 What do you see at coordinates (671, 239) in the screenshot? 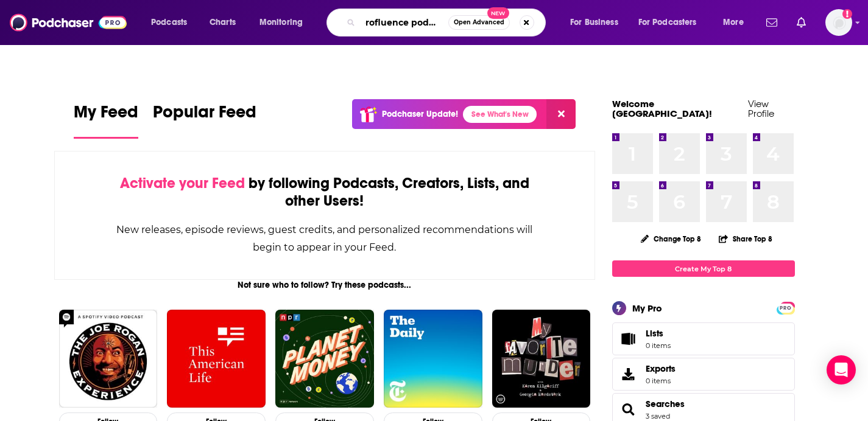
I see `button: Change Top 8` at bounding box center [671, 239].